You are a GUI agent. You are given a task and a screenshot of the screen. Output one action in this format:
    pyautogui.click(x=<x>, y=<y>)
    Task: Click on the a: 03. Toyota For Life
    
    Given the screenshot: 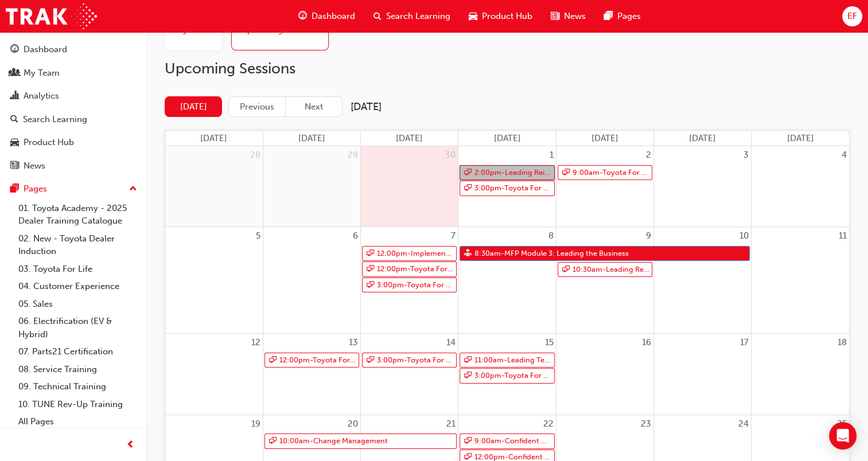 What is the action you would take?
    pyautogui.click(x=78, y=269)
    